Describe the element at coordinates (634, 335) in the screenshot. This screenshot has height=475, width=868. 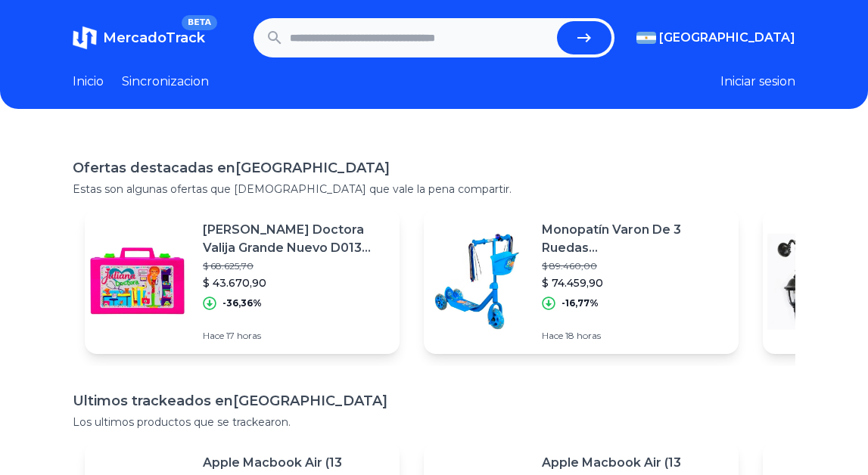
I see `p: Hace 18 horas` at that location.